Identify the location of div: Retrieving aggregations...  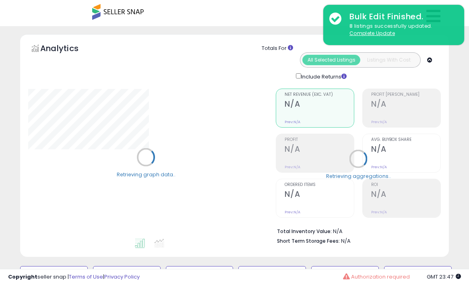
(358, 176).